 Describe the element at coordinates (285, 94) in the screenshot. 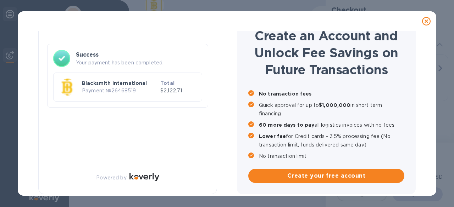

I see `b: No transaction fees` at that location.